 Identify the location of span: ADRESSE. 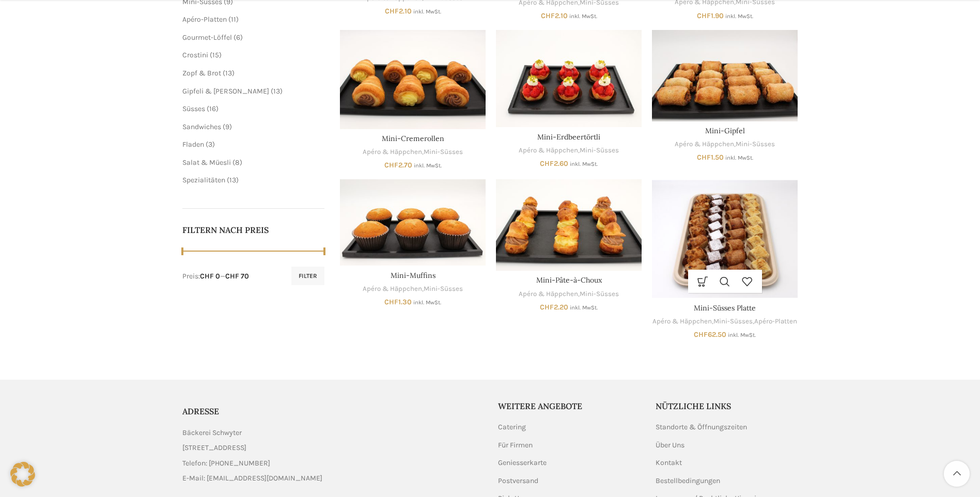
(201, 411).